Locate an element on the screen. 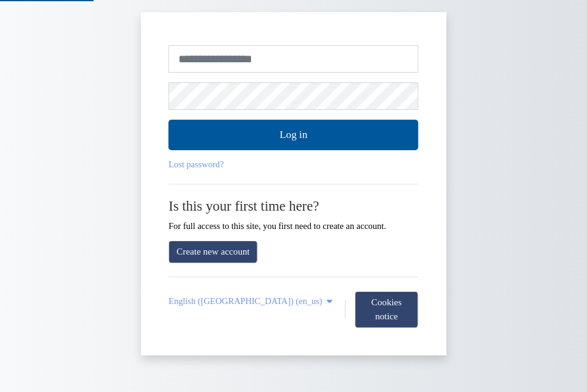  a: English (United States) ‎(en_us)‎ is located at coordinates (251, 301).